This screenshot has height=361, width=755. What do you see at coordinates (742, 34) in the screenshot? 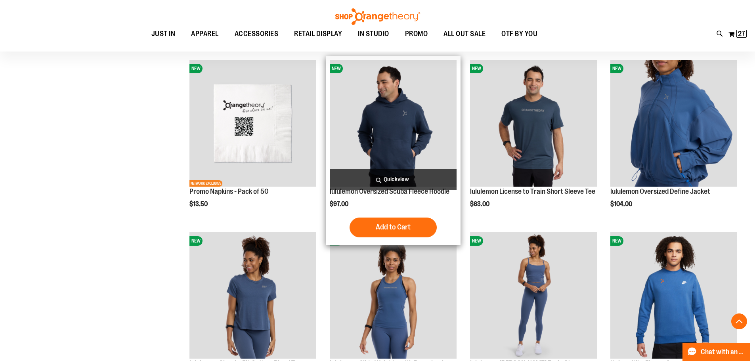
I see `span: 27` at bounding box center [742, 34].